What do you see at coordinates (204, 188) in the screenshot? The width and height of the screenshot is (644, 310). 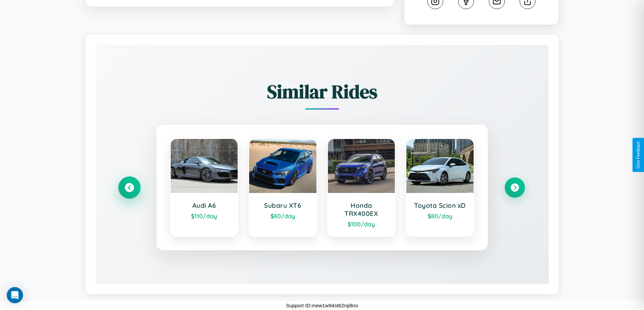 I see `a: Audi A6$110/day` at bounding box center [204, 188].